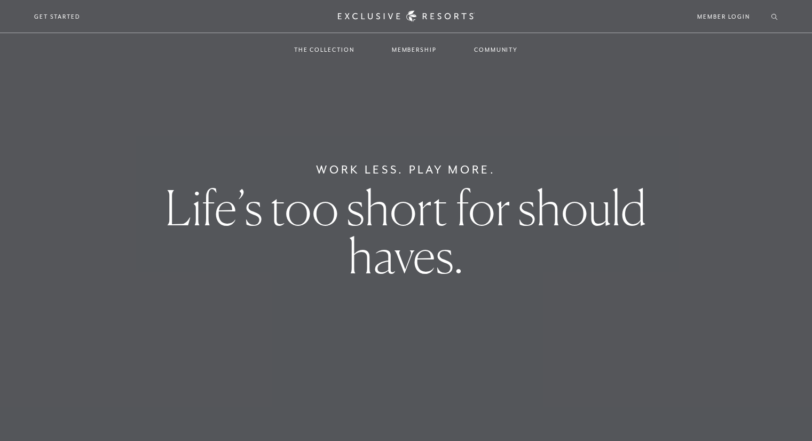 The width and height of the screenshot is (812, 441). What do you see at coordinates (723, 17) in the screenshot?
I see `a: Member Login` at bounding box center [723, 17].